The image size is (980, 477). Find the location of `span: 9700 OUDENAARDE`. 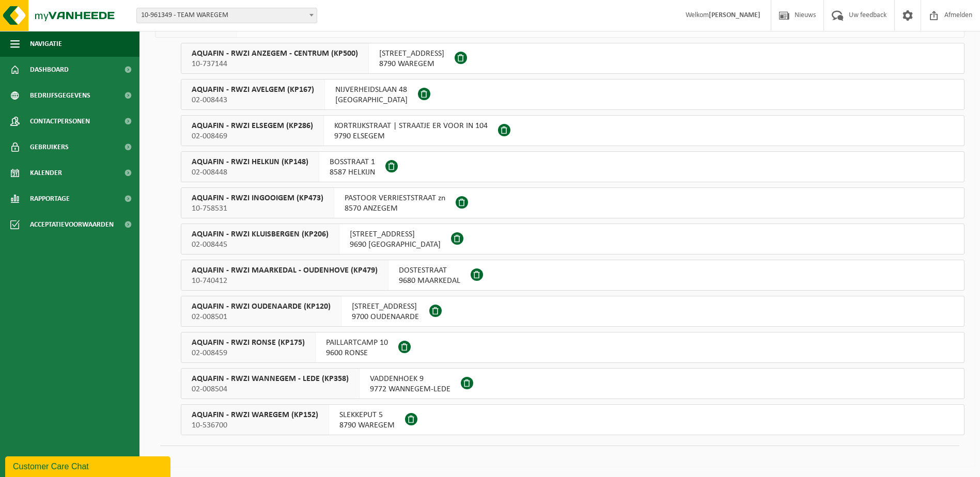

span: 9700 OUDENAARDE is located at coordinates (385, 317).